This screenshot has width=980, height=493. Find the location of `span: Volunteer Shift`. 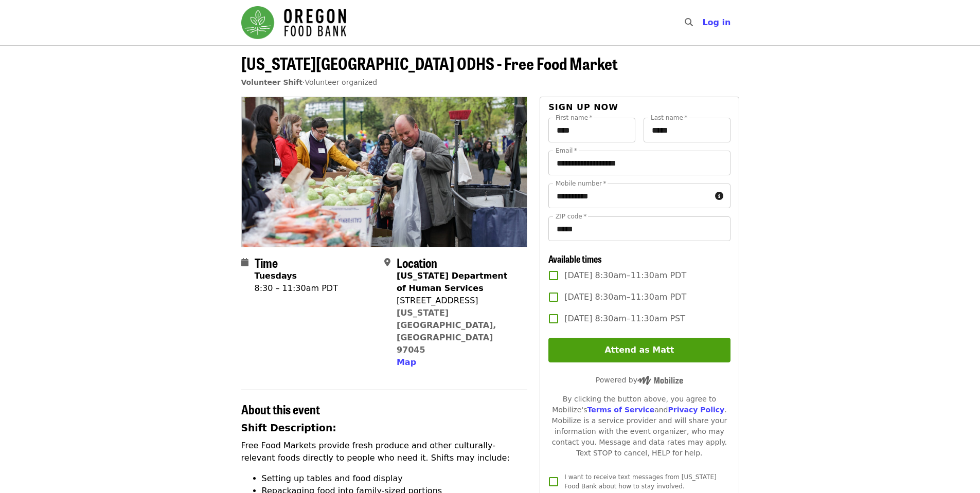

span: Volunteer Shift is located at coordinates (272, 82).